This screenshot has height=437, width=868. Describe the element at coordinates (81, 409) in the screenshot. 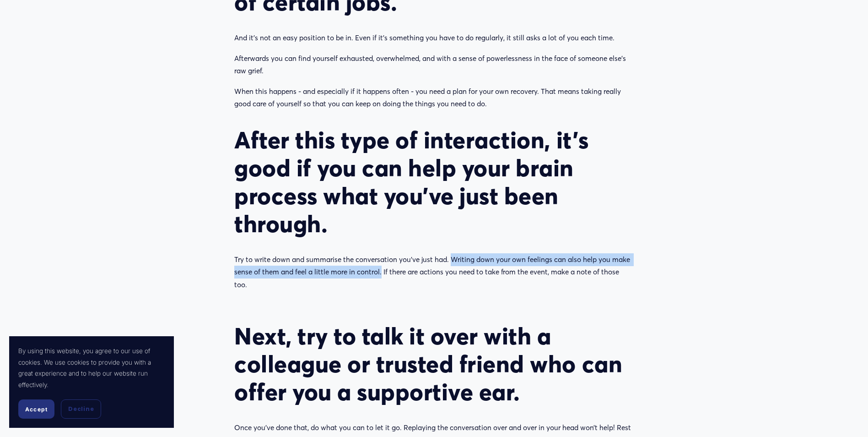

I see `button: Decline` at that location.